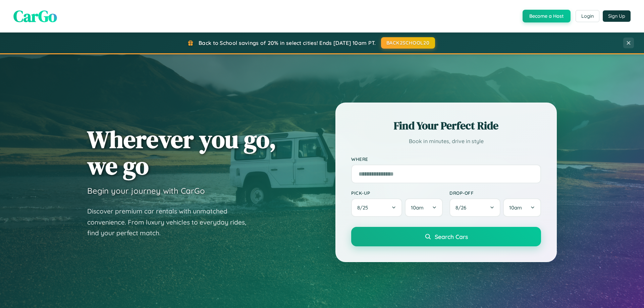 This screenshot has height=308, width=644. I want to click on button: Login, so click(587, 16).